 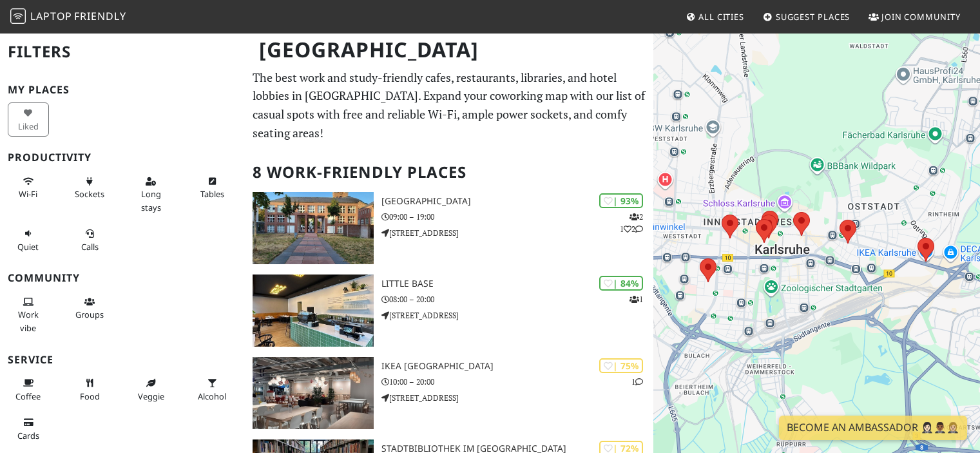 I want to click on h3: Little Base, so click(x=518, y=284).